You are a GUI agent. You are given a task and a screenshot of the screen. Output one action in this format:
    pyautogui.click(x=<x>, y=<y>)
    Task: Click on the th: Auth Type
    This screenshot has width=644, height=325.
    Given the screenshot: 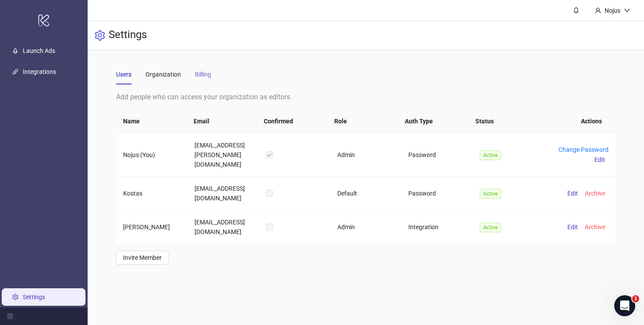 What is the action you would take?
    pyautogui.click(x=433, y=121)
    